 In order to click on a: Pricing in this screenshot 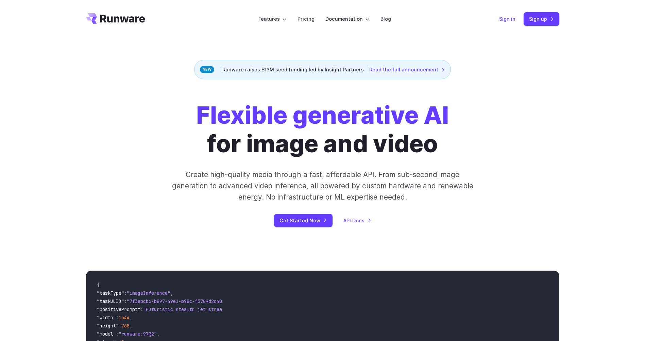, I will do `click(306, 19)`.